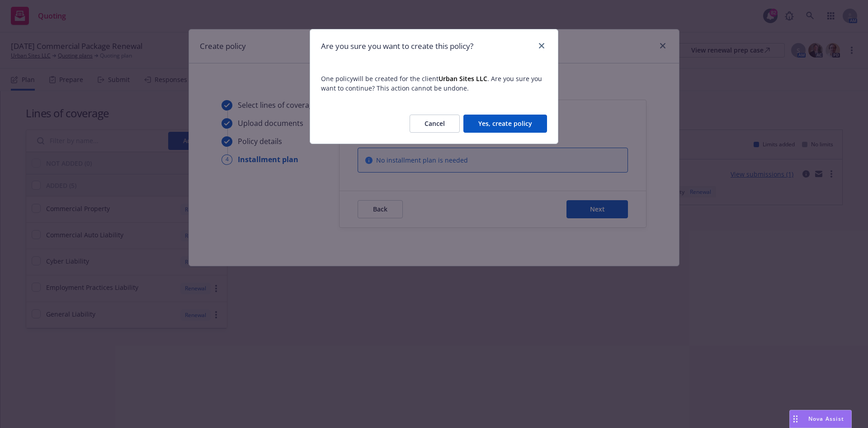 The width and height of the screenshot is (868, 428). Describe the element at coordinates (826, 418) in the screenshot. I see `span: Nova Assist` at that location.